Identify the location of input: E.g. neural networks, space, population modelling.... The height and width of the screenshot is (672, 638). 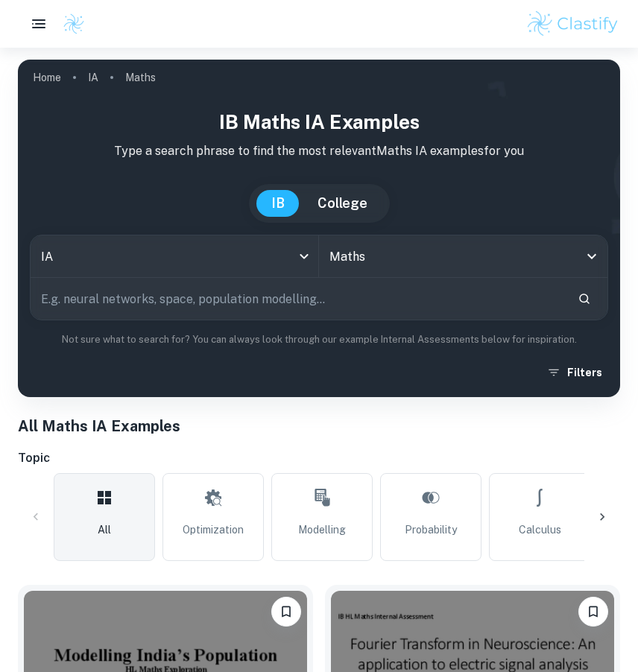
(298, 299).